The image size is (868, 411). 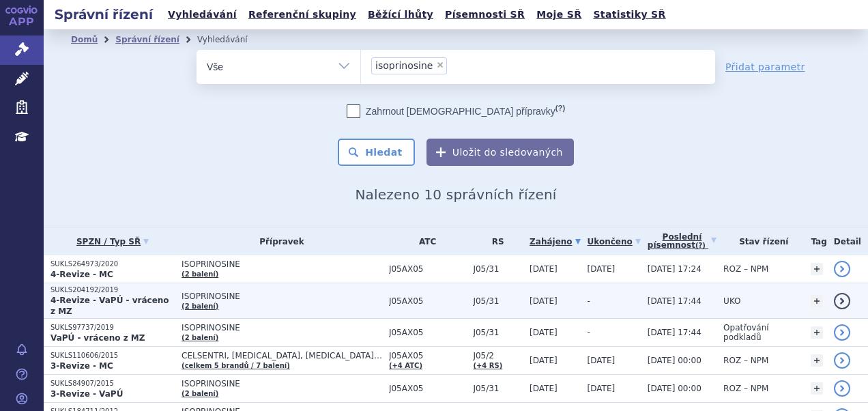 I want to click on p: SUKLS204192/2019, so click(x=113, y=290).